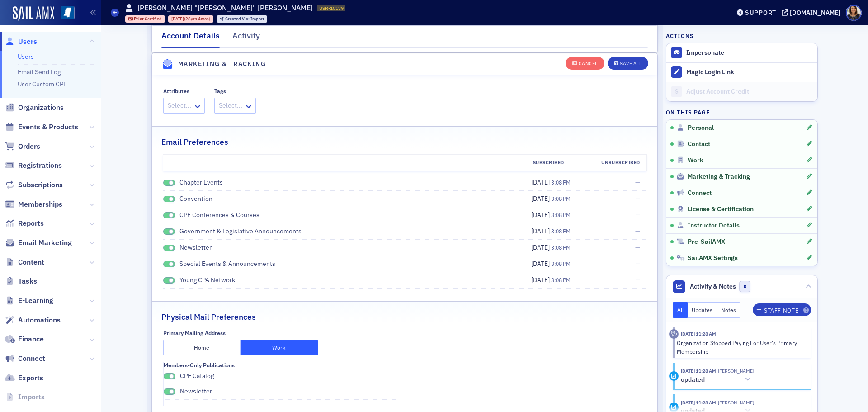 The width and height of the screenshot is (868, 412). Describe the element at coordinates (45, 243) in the screenshot. I see `span: Email Marketing` at that location.